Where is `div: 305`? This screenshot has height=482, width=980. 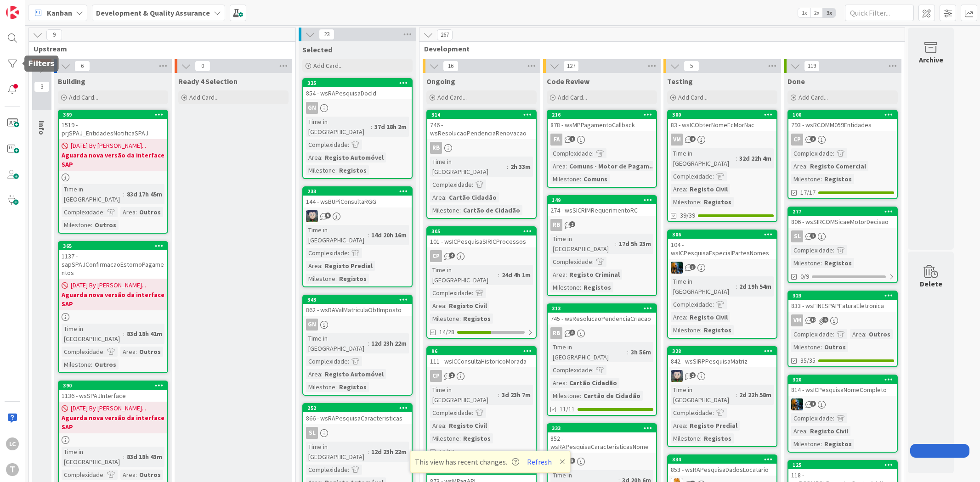
div: 305 is located at coordinates (483, 232).